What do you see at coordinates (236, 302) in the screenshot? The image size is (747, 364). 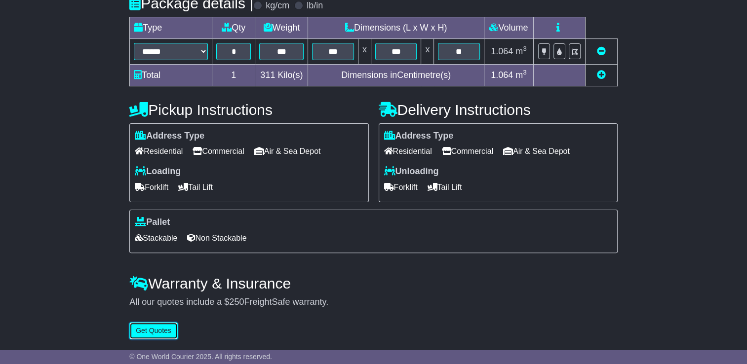 I see `span: 250` at bounding box center [236, 302].